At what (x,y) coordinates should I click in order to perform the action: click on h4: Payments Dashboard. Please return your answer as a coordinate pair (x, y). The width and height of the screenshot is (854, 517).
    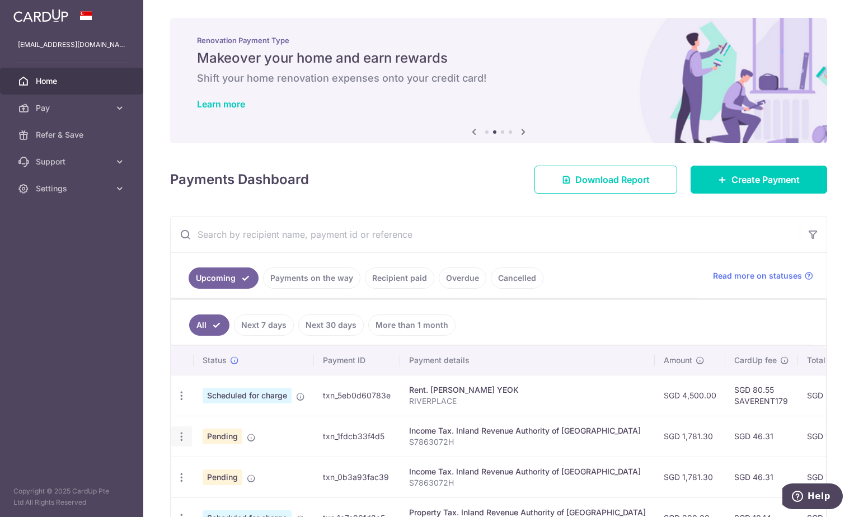
    Looking at the image, I should click on (239, 180).